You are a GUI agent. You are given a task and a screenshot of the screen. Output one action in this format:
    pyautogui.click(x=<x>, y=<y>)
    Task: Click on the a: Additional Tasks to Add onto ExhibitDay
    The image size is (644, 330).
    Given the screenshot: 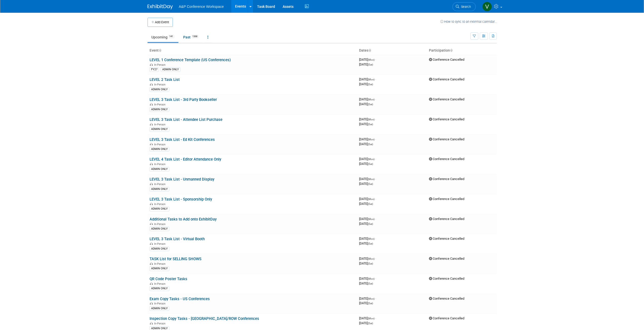 What is the action you would take?
    pyautogui.click(x=183, y=219)
    